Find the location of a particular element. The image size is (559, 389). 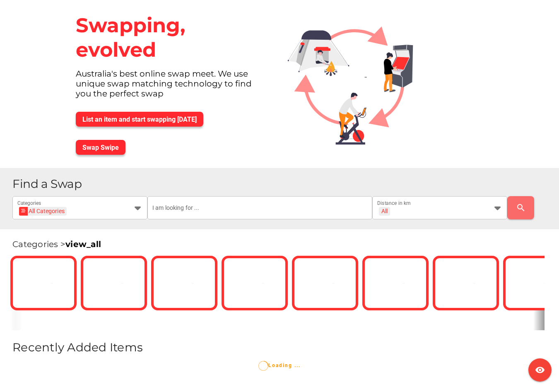

h1: Find a Swap is located at coordinates (282, 184).